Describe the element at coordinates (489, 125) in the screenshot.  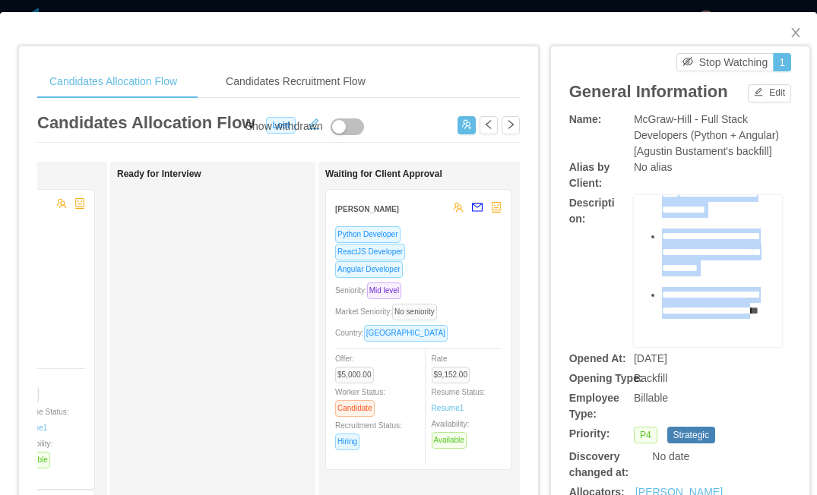
I see `button: icon: left` at that location.